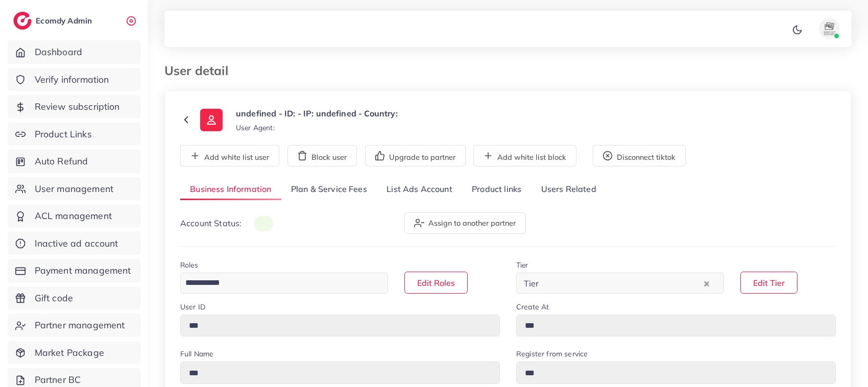  Describe the element at coordinates (317, 114) in the screenshot. I see `p: undefined - ID: - IP: undefined - Country:` at that location.